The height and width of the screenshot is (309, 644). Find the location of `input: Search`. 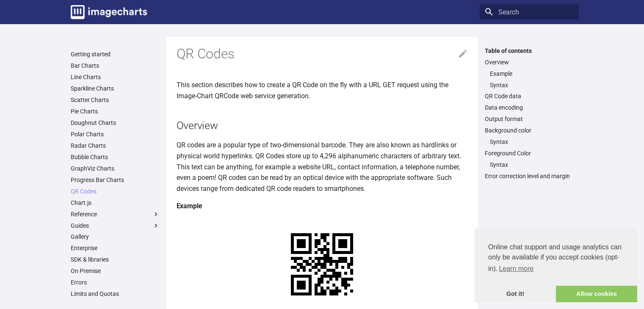

input: Search is located at coordinates (529, 12).